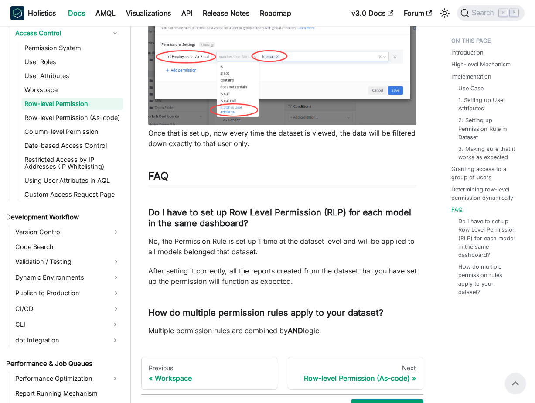  Describe the element at coordinates (72, 194) in the screenshot. I see `a: Custom Access Request Page` at that location.